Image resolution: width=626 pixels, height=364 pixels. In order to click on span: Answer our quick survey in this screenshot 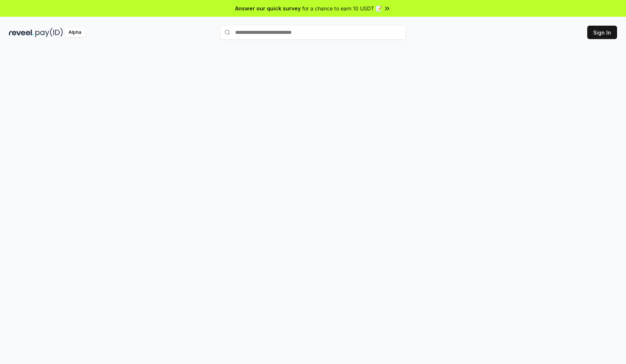, I will do `click(268, 8)`.